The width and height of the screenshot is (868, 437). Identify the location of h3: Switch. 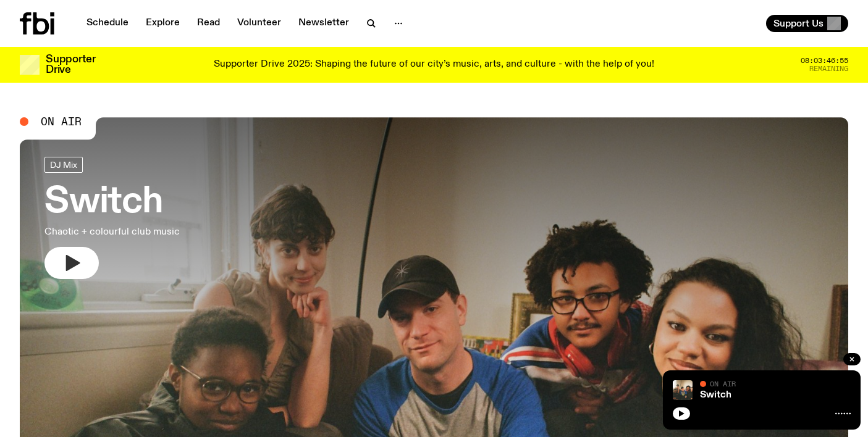
(112, 202).